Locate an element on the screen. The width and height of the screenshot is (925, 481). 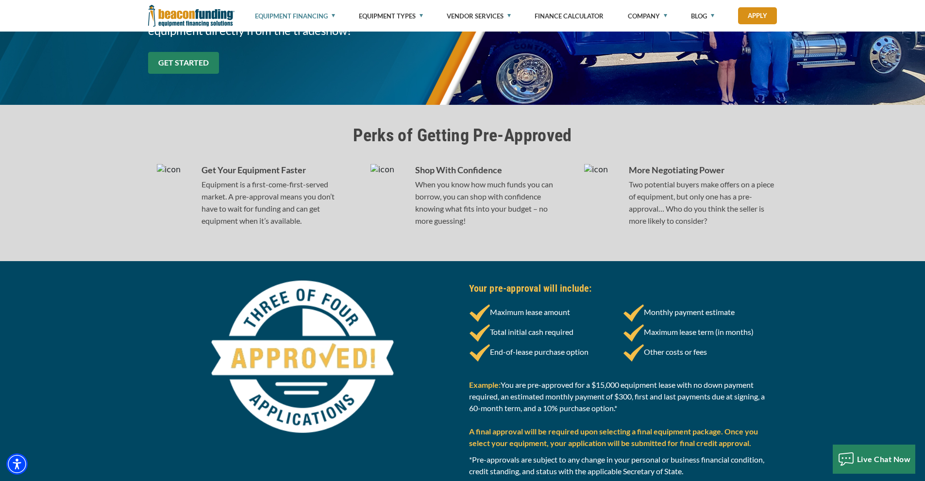
img: APPROVED! Badge is located at coordinates (303, 361).